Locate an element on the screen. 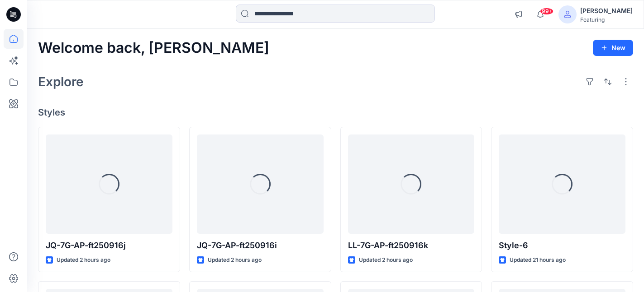 The image size is (644, 292). p: Updated 21 hours ago is located at coordinates (537, 261).